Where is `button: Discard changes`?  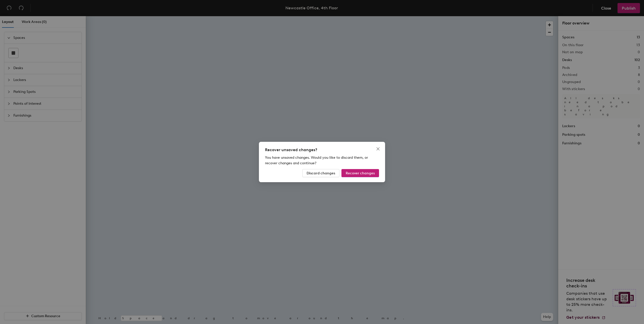 button: Discard changes is located at coordinates (321, 173).